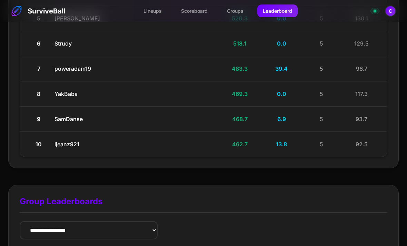 Image resolution: width=407 pixels, height=246 pixels. Describe the element at coordinates (135, 144) in the screenshot. I see `div: ljeanz921` at that location.